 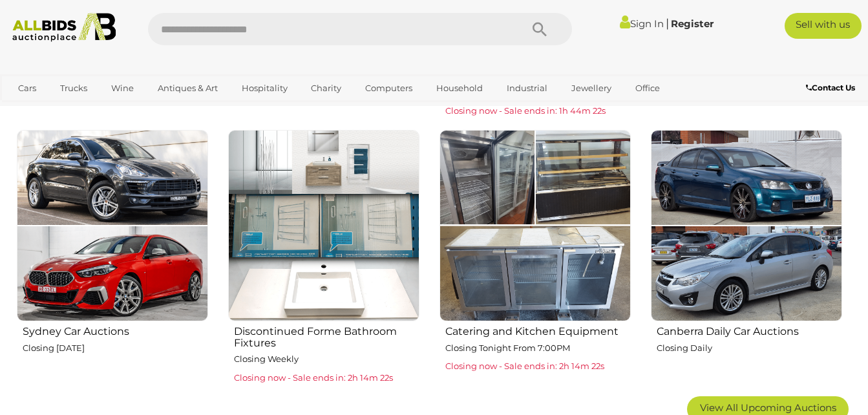 What do you see at coordinates (535, 225) in the screenshot?
I see `img: Catering and Kitchen Equipment` at bounding box center [535, 225].